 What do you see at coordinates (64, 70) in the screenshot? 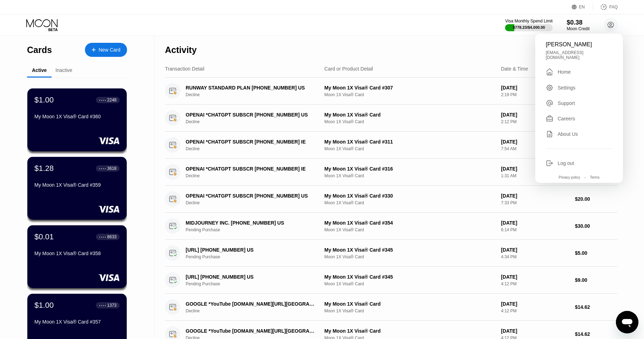
I see `div: Inactive` at bounding box center [64, 70].